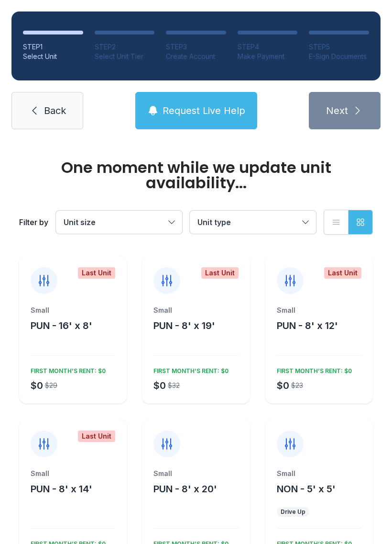  Describe the element at coordinates (185, 489) in the screenshot. I see `button: PUN - 8' x 20'` at that location.